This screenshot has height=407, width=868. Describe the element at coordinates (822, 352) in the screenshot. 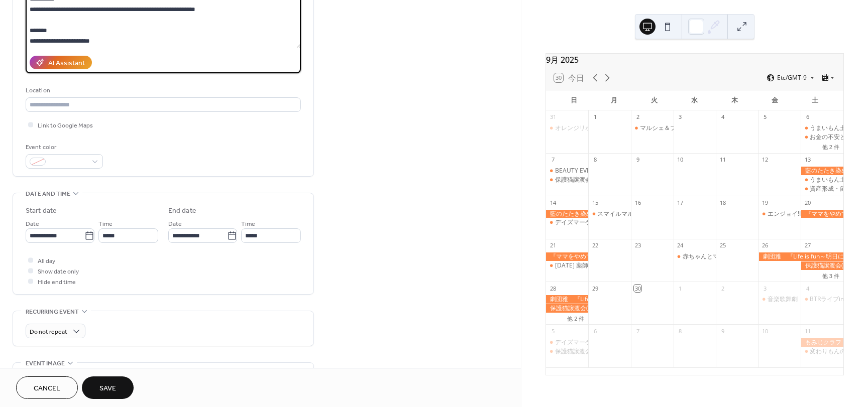

I see `div: 変わりもんの展覧会12（松川町）` at that location.